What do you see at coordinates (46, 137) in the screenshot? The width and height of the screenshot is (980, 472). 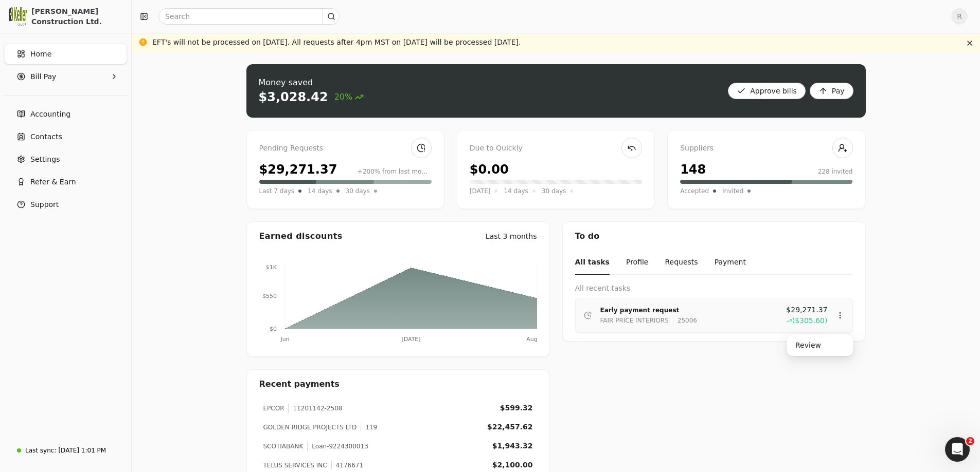 I see `span: Contacts` at bounding box center [46, 137].